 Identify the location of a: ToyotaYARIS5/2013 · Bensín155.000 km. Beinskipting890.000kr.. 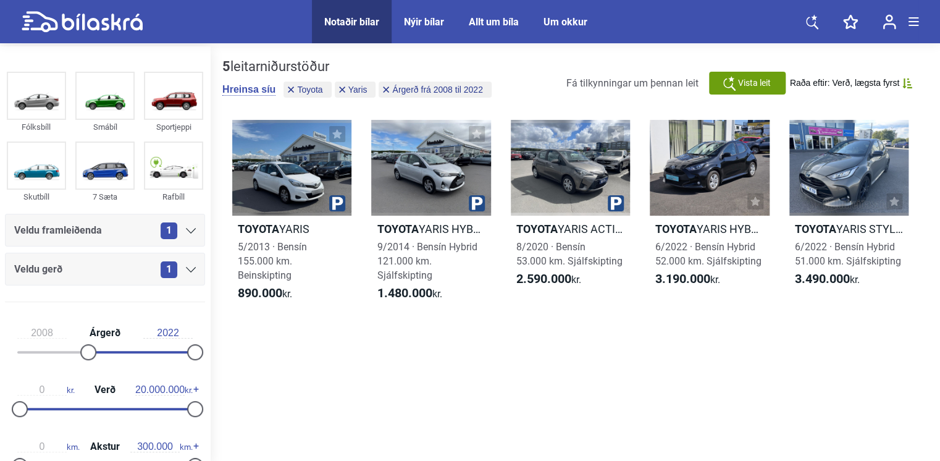
(291, 215).